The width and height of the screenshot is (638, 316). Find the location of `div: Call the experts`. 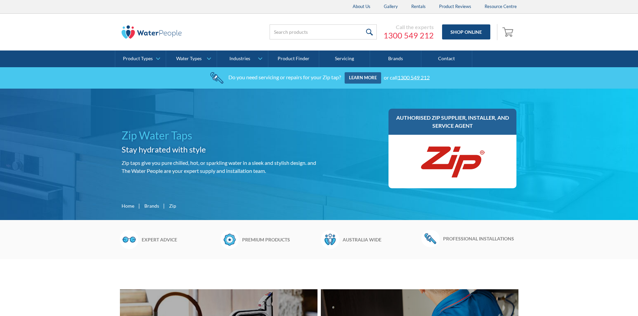

div: Call the experts is located at coordinates (409, 27).